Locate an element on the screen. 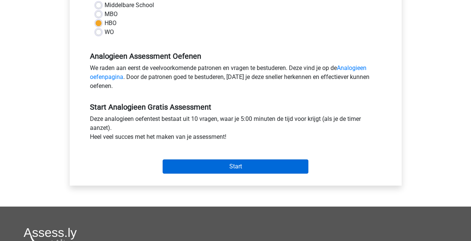 The height and width of the screenshot is (241, 471). div: Deze analogieen oefentest bestaat uit 10 vragen, waar je 5:00 minuten de tijd voor krijgt (als je... is located at coordinates (236, 130).